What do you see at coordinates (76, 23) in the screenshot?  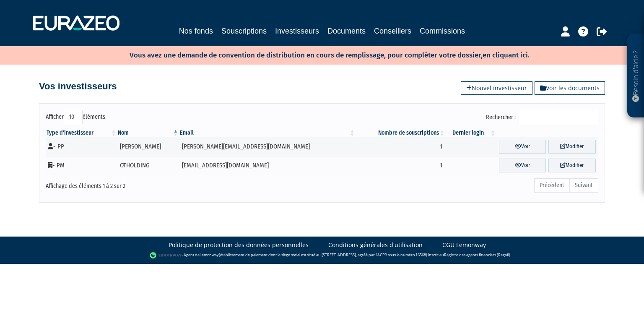 I see `img: 1732889491-logotype_eurazeo_blanc_rvb.png` at bounding box center [76, 23].